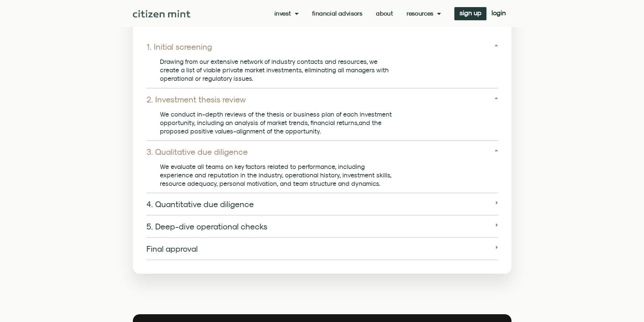  What do you see at coordinates (207, 227) in the screenshot?
I see `a: 5. Deep-dive operational checks` at bounding box center [207, 227].